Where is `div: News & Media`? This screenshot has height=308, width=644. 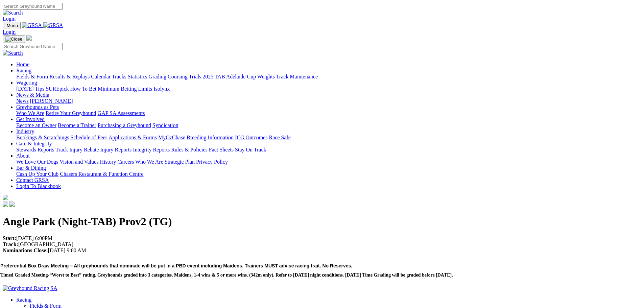 div: News & Media is located at coordinates (329, 101).